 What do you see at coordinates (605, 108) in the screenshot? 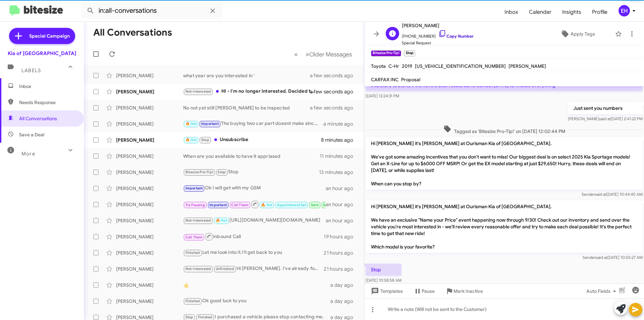
I see `p: Just sent you numbers` at bounding box center [605, 108].